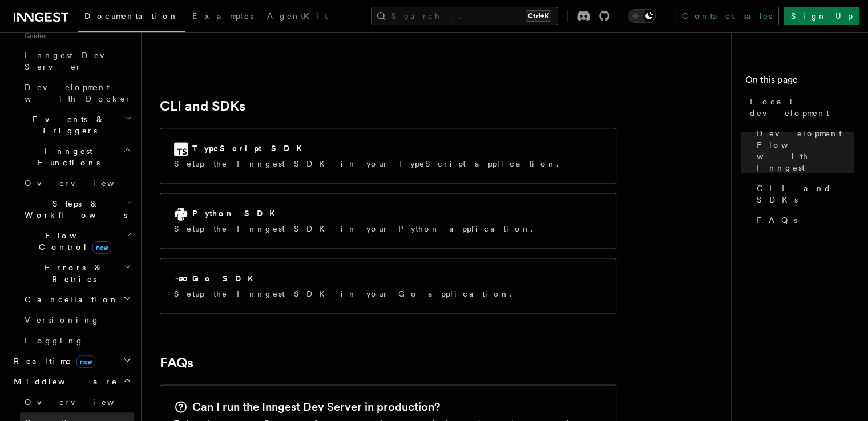 This screenshot has width=868, height=421. What do you see at coordinates (77, 36) in the screenshot?
I see `span: Guides` at bounding box center [77, 36].